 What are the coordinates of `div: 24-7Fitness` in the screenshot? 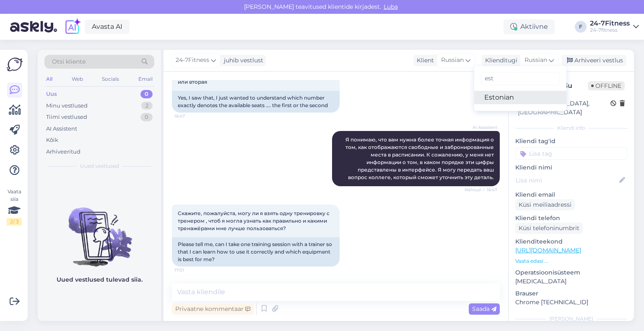 It's located at (610, 23).